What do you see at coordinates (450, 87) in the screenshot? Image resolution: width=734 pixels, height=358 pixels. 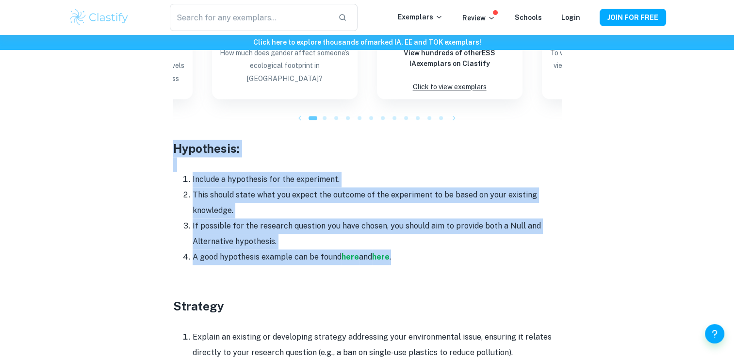 I see `p: Click to view exemplars` at bounding box center [450, 87].